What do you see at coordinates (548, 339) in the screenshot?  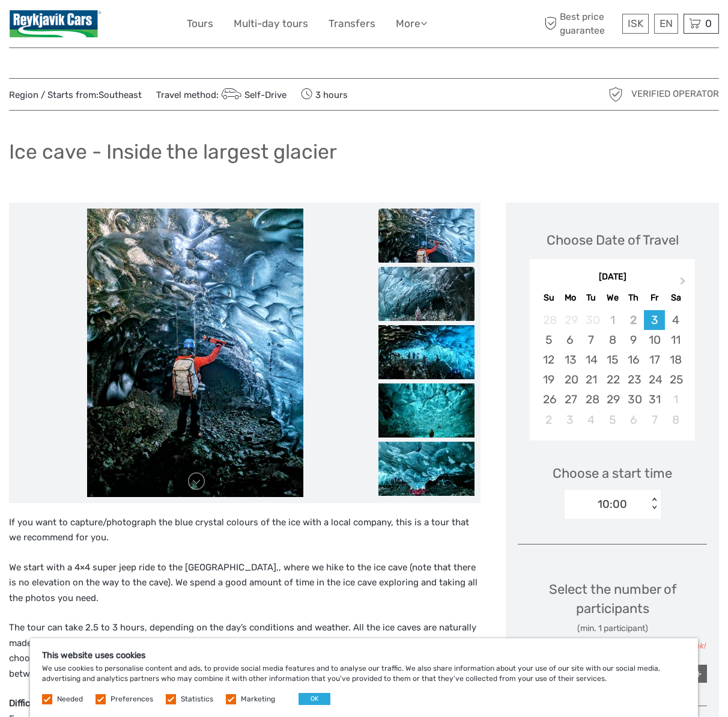 I see `div: Choose Sunday, October 5th, 2025` at bounding box center [548, 339].